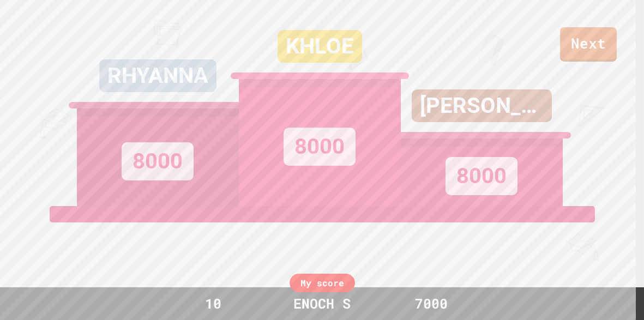 The image size is (644, 320). What do you see at coordinates (322, 303) in the screenshot?
I see `div: ENOCH S` at bounding box center [322, 303].